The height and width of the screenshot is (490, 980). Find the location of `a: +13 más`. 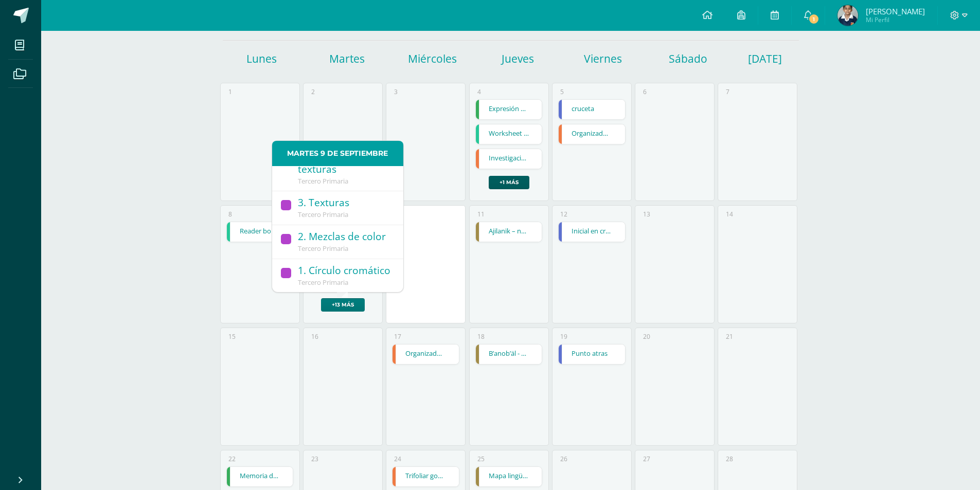

a: +13 más is located at coordinates (343, 305).